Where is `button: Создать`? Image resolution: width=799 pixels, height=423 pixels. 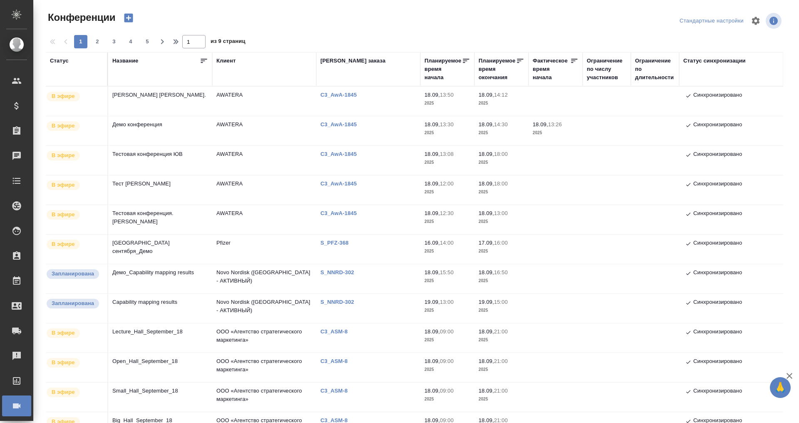
button: Создать is located at coordinates (129, 18).